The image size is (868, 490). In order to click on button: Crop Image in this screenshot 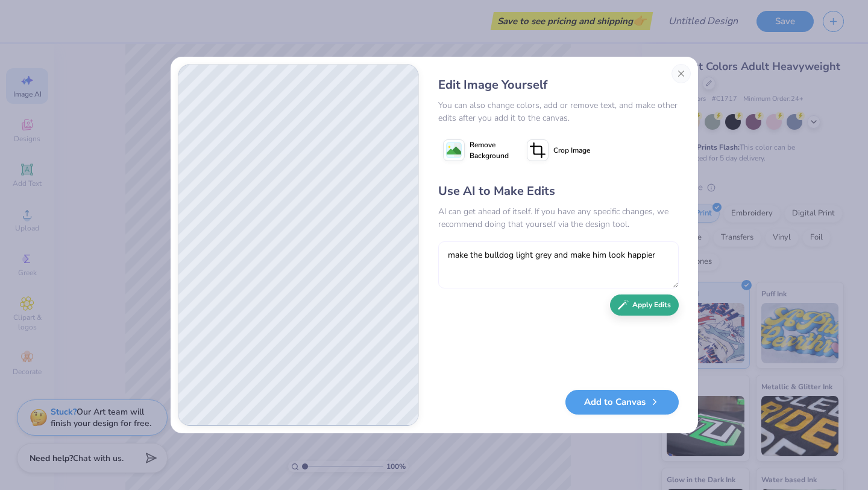, I will do `click(560, 150)`.